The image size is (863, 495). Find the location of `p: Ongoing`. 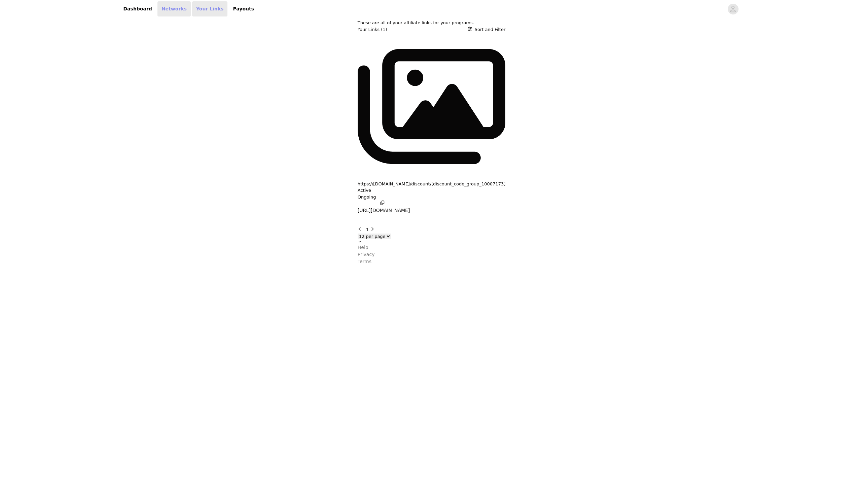

p: Ongoing is located at coordinates (432, 197).